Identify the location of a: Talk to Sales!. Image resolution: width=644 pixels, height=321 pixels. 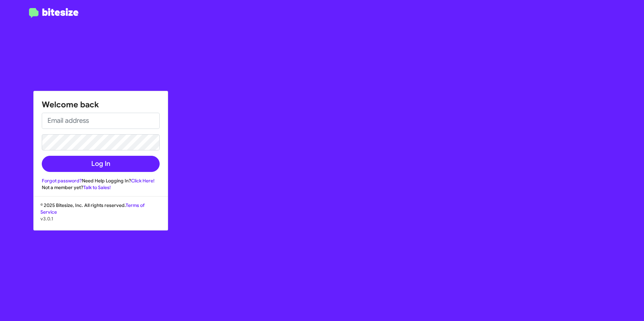
(97, 188).